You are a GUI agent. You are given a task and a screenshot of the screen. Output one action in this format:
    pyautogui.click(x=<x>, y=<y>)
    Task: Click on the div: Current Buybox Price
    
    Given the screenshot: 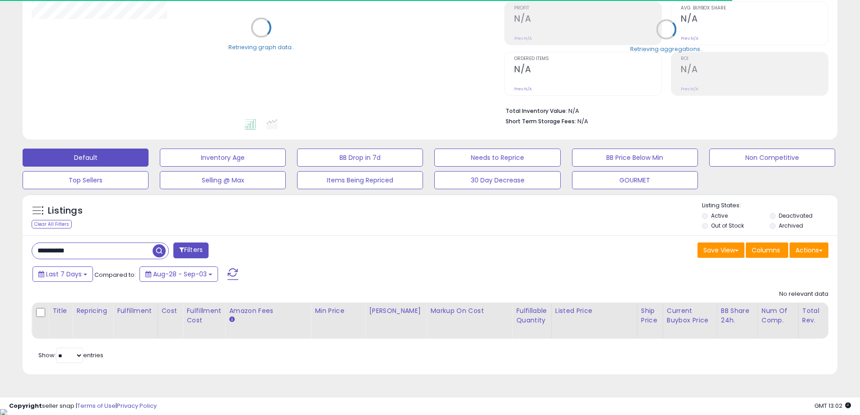 What is the action you would take?
    pyautogui.click(x=690, y=316)
    